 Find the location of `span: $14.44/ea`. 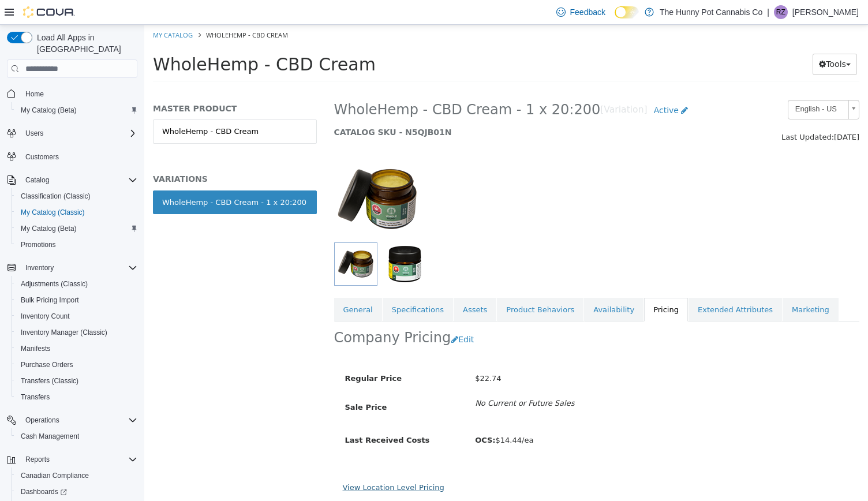

span: $14.44/ea is located at coordinates (360, 416).